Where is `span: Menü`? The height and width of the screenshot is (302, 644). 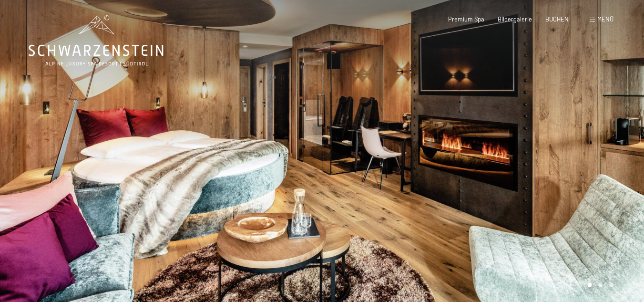 span: Menü is located at coordinates (605, 19).